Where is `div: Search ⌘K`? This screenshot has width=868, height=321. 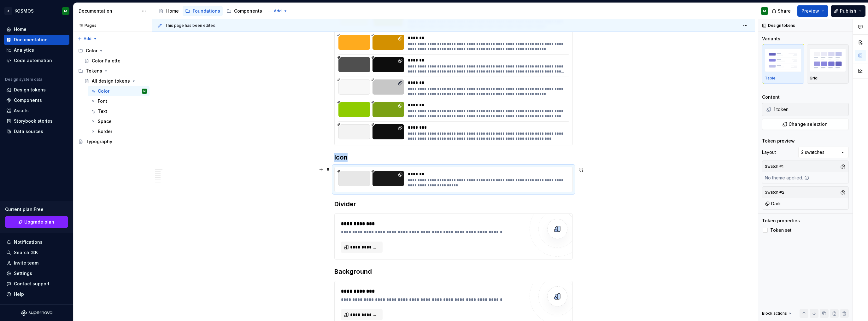
div: Search ⌘K is located at coordinates (26, 253).